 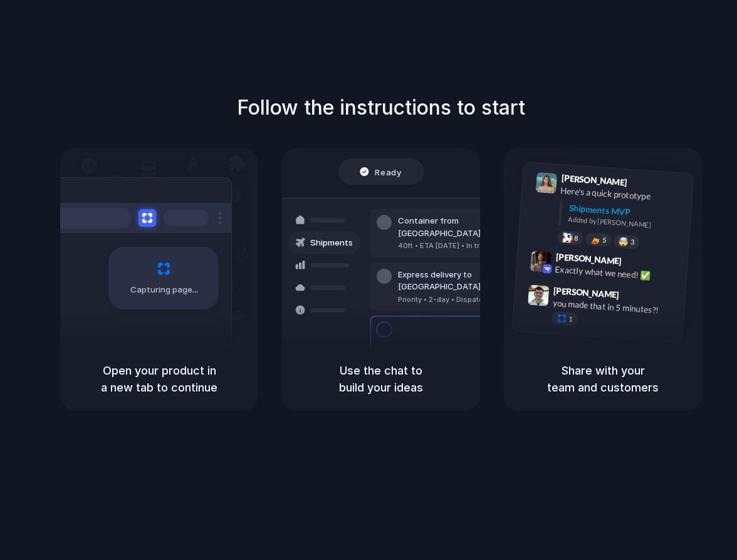 What do you see at coordinates (623, 194) in the screenshot?
I see `div: Here's a quick prototype` at bounding box center [623, 194].